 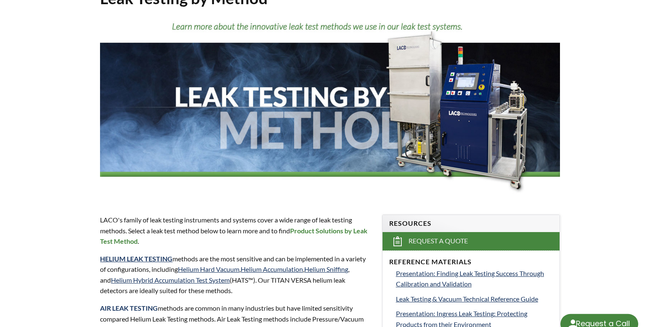 What do you see at coordinates (170, 280) in the screenshot?
I see `a: Helium Hybrid Accumulation Test System` at bounding box center [170, 280].